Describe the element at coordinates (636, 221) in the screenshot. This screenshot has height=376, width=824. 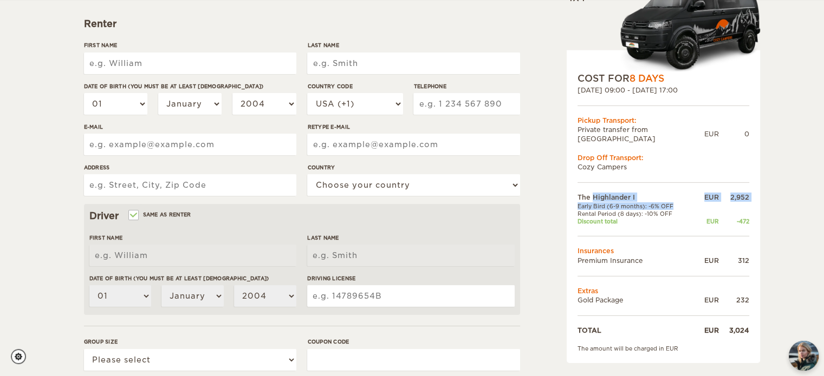
I see `td: Discount total` at that location.